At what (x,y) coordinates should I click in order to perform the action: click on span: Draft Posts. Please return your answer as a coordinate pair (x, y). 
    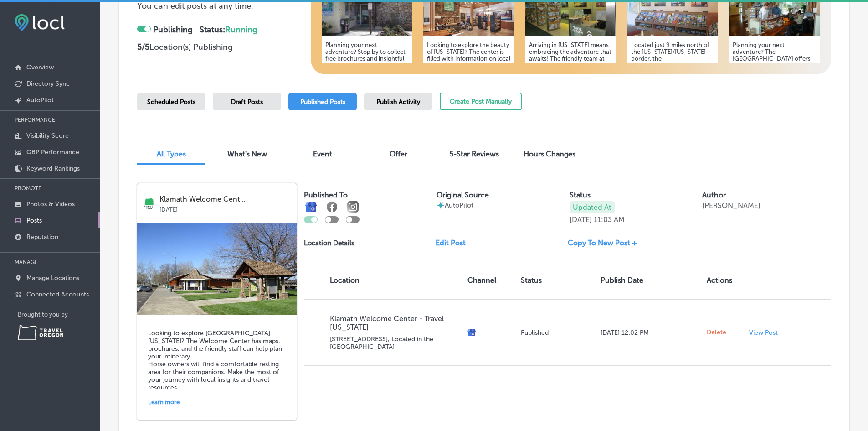
    Looking at the image, I should click on (247, 102).